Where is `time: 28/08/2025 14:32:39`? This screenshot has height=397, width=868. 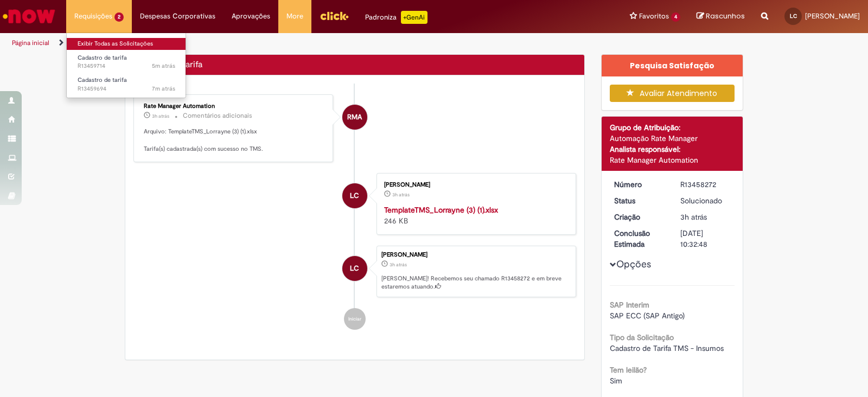
time: 28/08/2025 14:32:39 is located at coordinates (401, 195).